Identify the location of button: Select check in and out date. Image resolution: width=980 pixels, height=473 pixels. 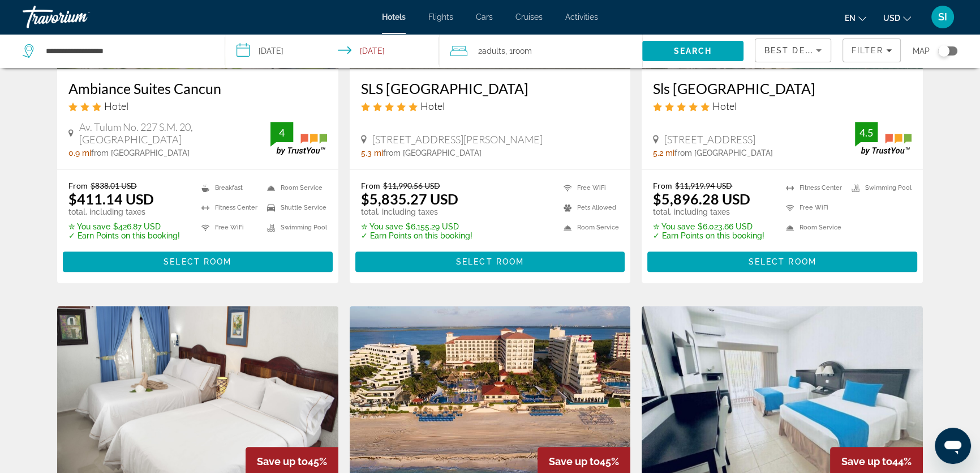
(332, 51).